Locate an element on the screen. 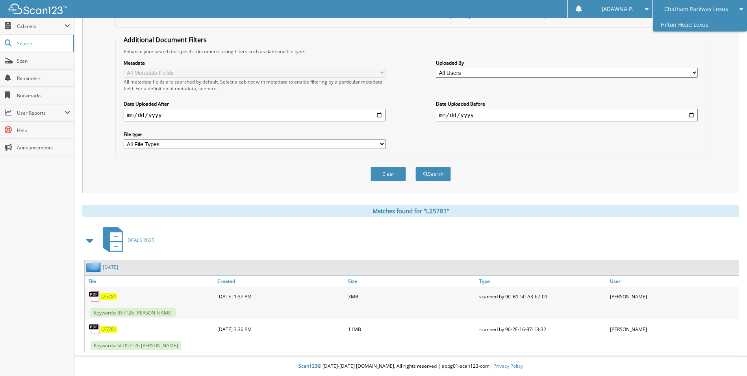 This screenshot has width=747, height=376. div: Enhance your search for specific documents using filters such as date and file type. is located at coordinates (410, 51).